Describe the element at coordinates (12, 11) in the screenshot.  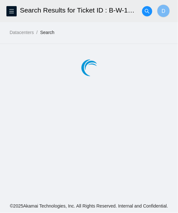
I see `span: menu` at that location.